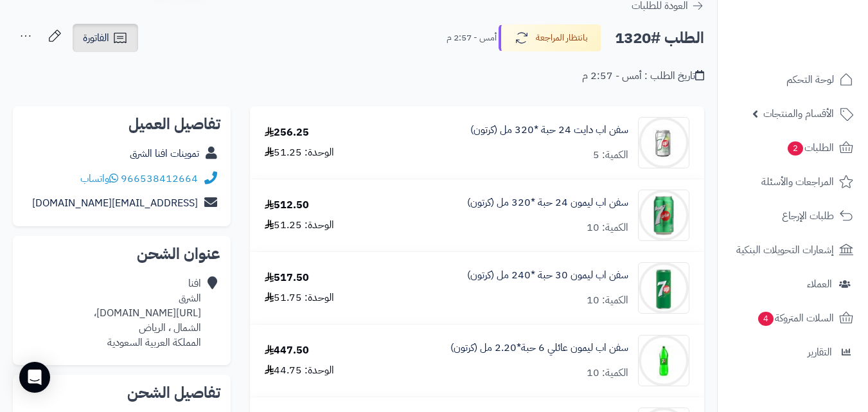 Image resolution: width=868 pixels, height=412 pixels. What do you see at coordinates (164, 153) in the screenshot?
I see `a: تموينات افنا الشرق` at bounding box center [164, 153].